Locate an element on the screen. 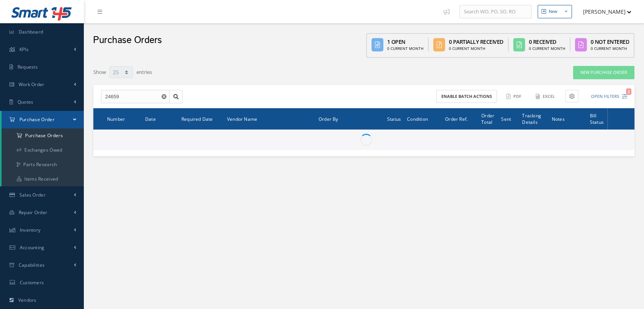 Image resolution: width=644 pixels, height=309 pixels. button: Reset is located at coordinates (165, 96).